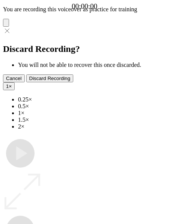 The height and width of the screenshot is (224, 169). What do you see at coordinates (84, 49) in the screenshot?
I see `h2: Discard Recording?` at bounding box center [84, 49].